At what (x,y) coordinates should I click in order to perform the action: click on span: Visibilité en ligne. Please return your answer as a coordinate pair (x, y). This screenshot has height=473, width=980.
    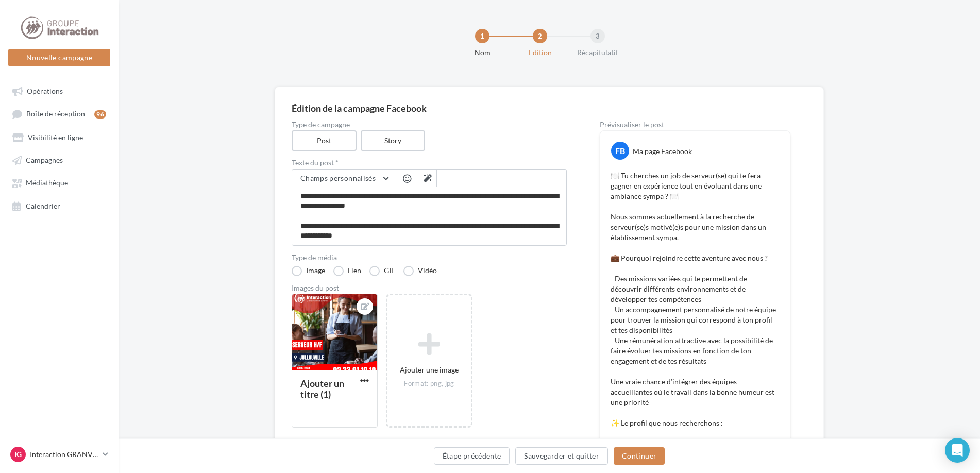
    Looking at the image, I should click on (55, 137).